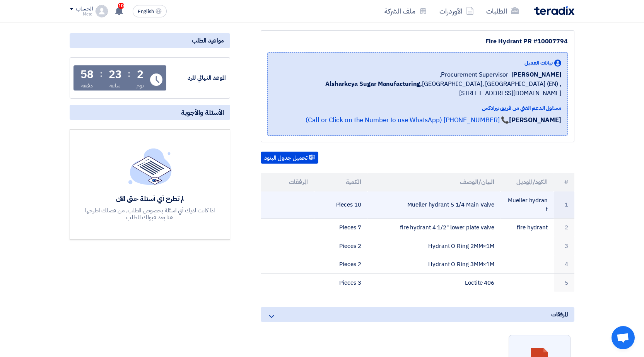  Describe the element at coordinates (527, 205) in the screenshot. I see `td: Mueller hydrant` at that location.